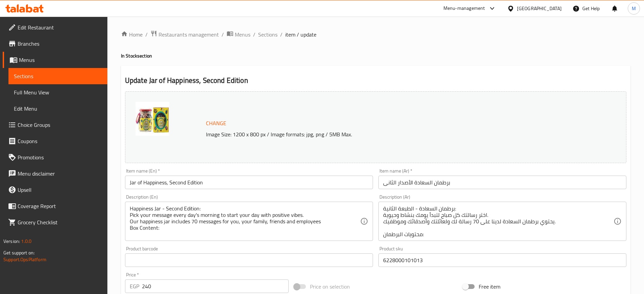  I want to click on span: Promotions, so click(60, 157).